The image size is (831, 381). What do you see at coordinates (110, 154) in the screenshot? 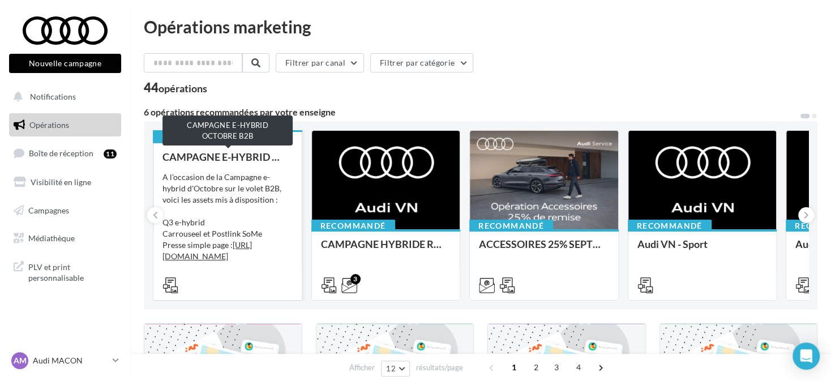
I see `div: 11` at bounding box center [110, 154].